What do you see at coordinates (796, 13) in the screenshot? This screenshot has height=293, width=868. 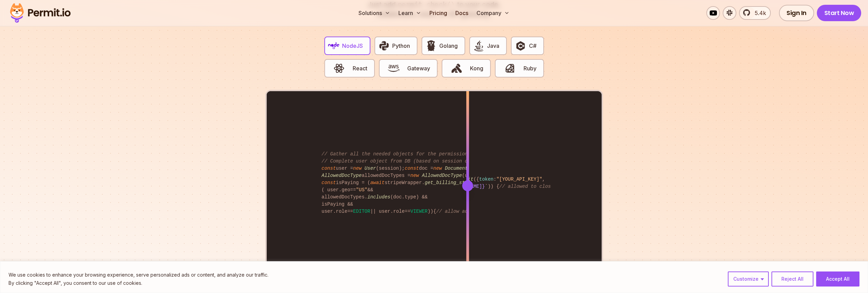 I see `a: Sign In` at bounding box center [796, 13].